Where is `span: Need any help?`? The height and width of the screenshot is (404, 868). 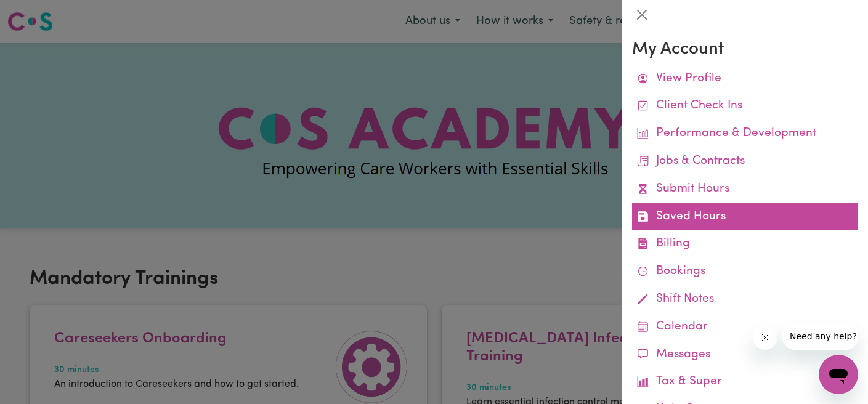
span: Need any help? is located at coordinates (41, 13).